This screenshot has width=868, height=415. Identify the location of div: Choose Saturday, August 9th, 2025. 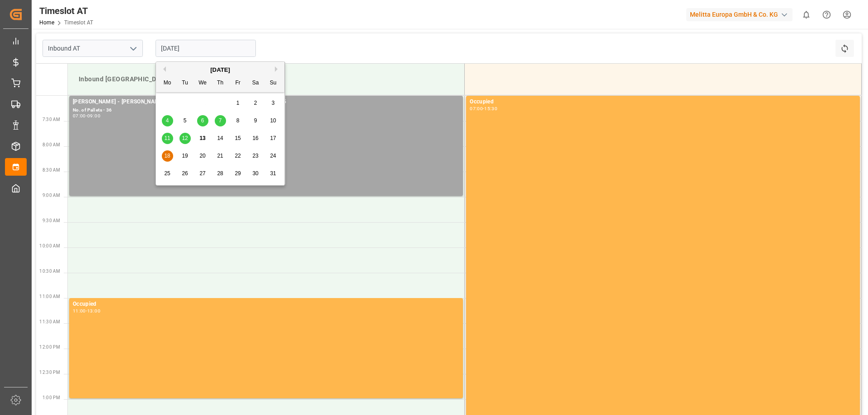
(255, 121).